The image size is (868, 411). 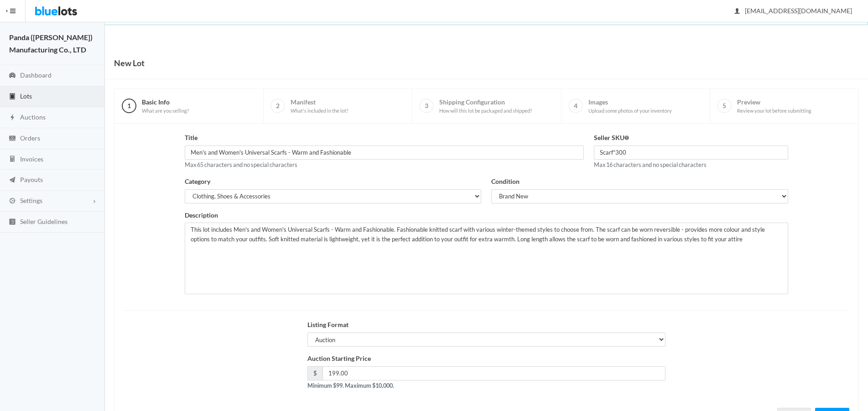 What do you see at coordinates (12, 139) in the screenshot?
I see `ion-icon: cash` at bounding box center [12, 139].